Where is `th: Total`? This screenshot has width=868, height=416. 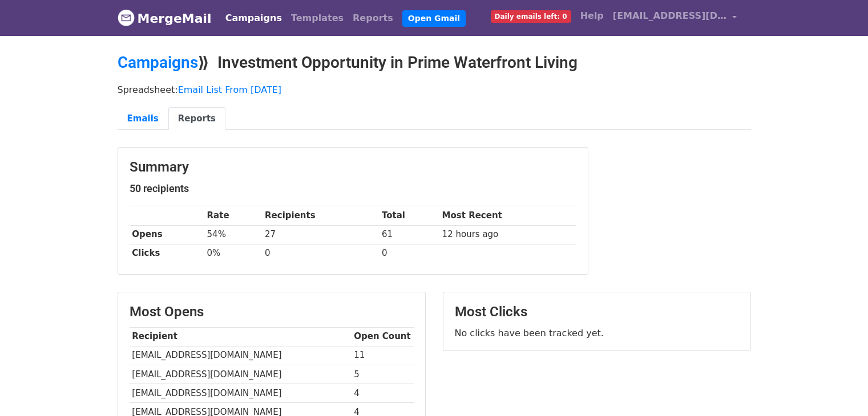
th: Total is located at coordinates (409, 215).